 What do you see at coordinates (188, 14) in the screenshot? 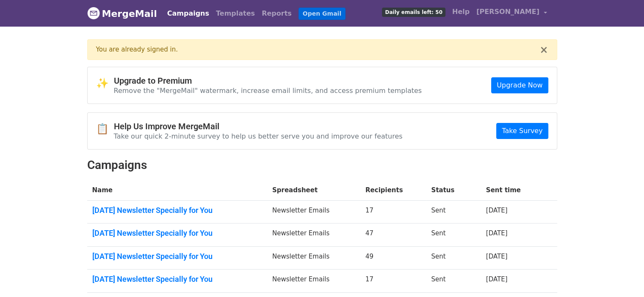
I see `a: Campaigns` at bounding box center [188, 14].